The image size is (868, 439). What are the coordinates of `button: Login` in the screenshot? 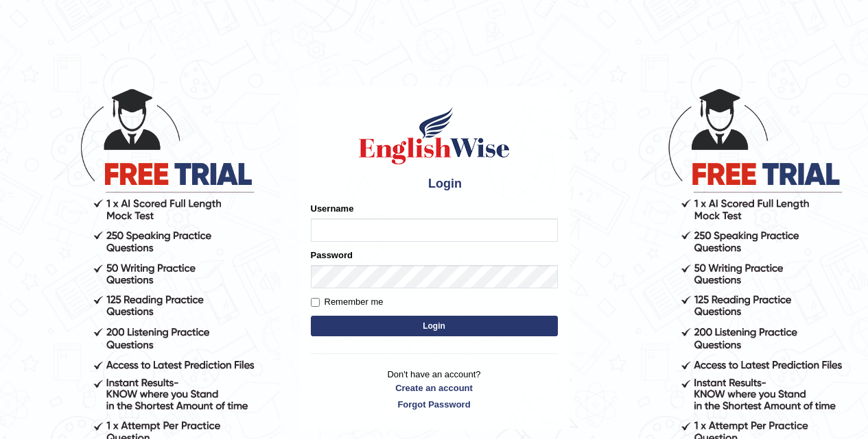 It's located at (434, 326).